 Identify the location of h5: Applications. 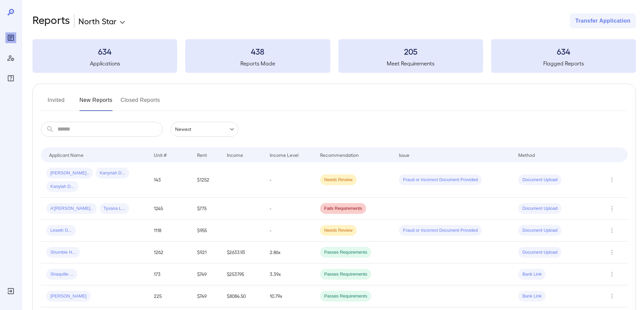
(105, 64).